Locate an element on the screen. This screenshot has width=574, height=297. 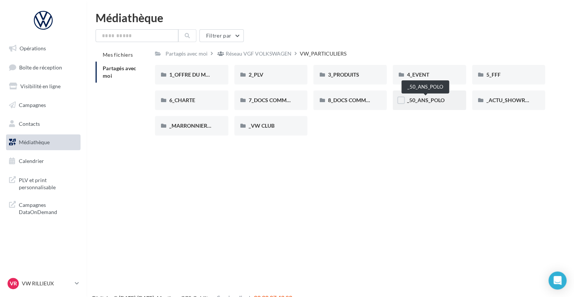
span: _ACTU_SHOWROOM is located at coordinates (512, 100).